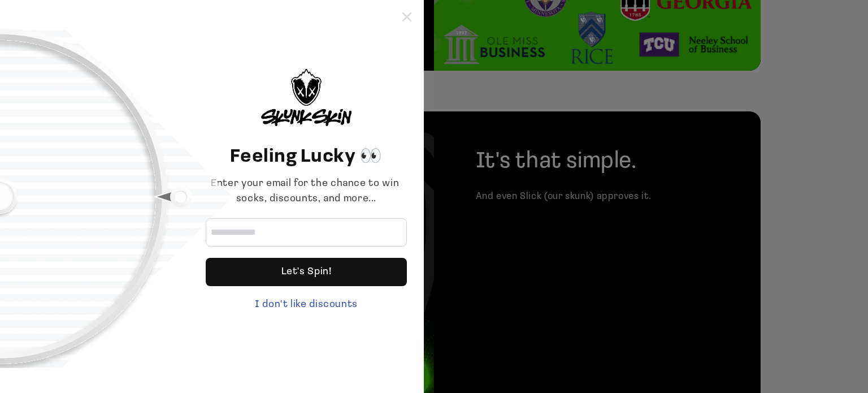 Image resolution: width=868 pixels, height=393 pixels. Describe the element at coordinates (306, 272) in the screenshot. I see `div: Let's Spin!` at that location.